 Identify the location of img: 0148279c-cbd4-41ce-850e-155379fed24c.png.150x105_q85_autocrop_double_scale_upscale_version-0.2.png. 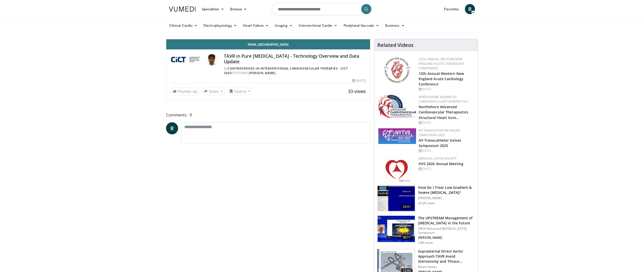
(397, 169).